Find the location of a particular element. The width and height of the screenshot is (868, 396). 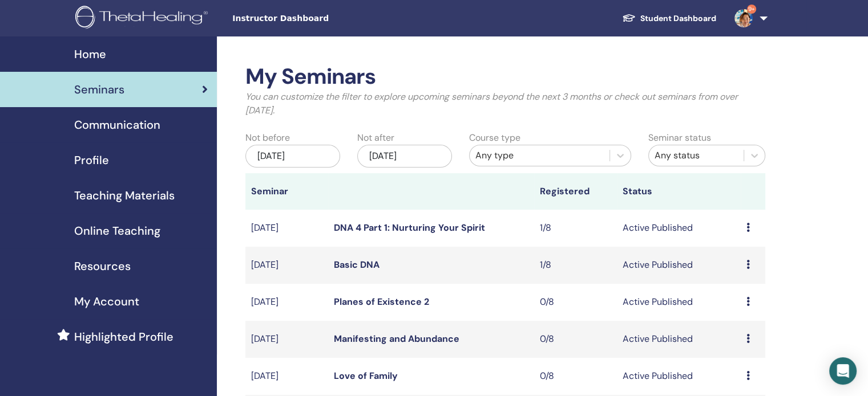

span: Seminars is located at coordinates (100, 89).